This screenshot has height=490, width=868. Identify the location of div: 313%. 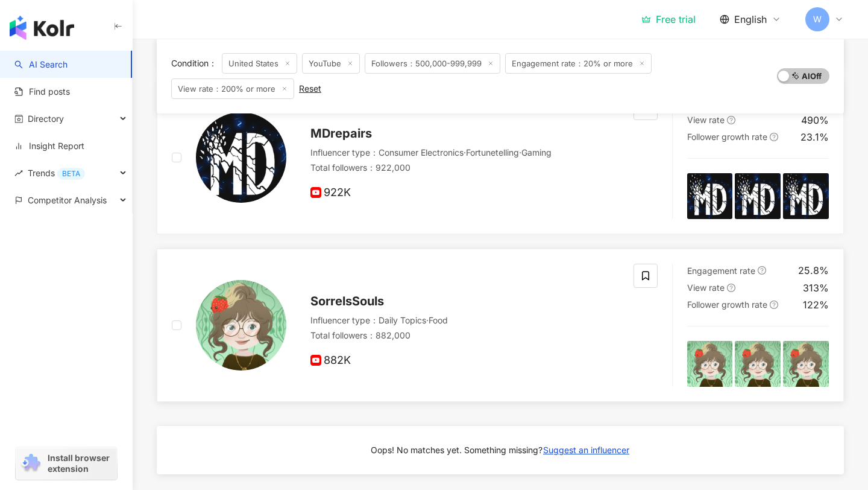
(816, 288).